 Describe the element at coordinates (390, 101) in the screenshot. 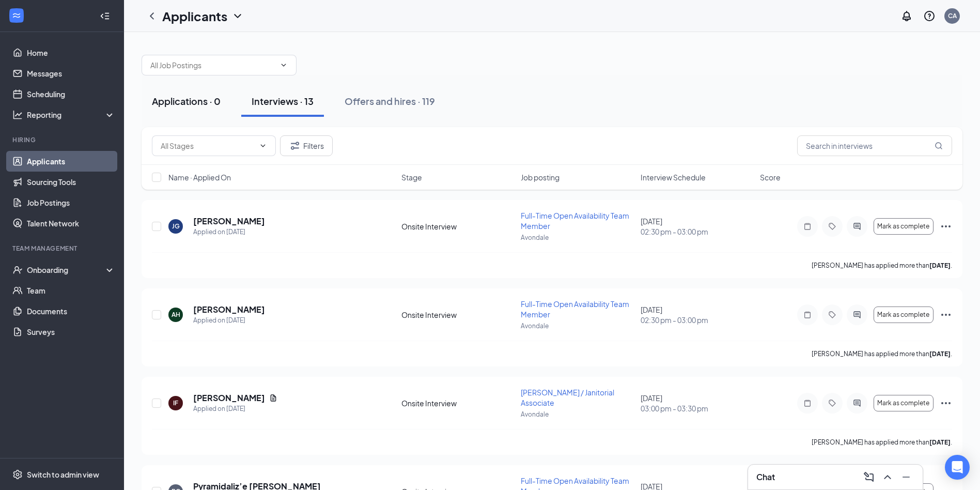

I see `div: Offers and hires · 119` at that location.